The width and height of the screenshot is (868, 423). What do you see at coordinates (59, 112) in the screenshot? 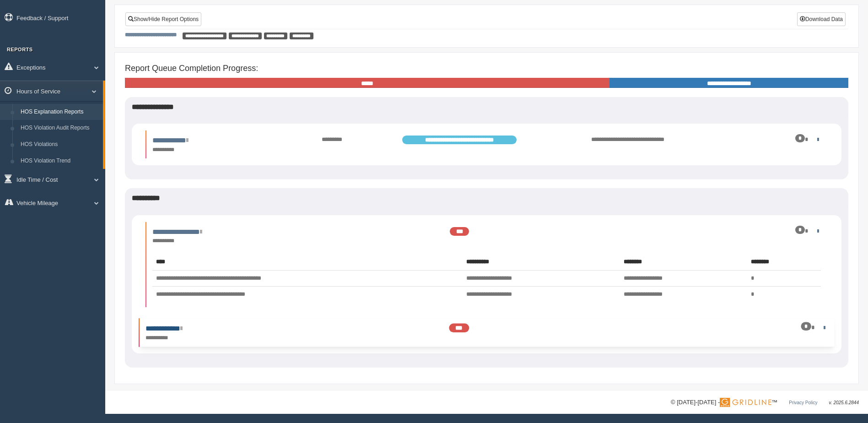
I see `a: HOS Explanation Reports` at bounding box center [59, 112].